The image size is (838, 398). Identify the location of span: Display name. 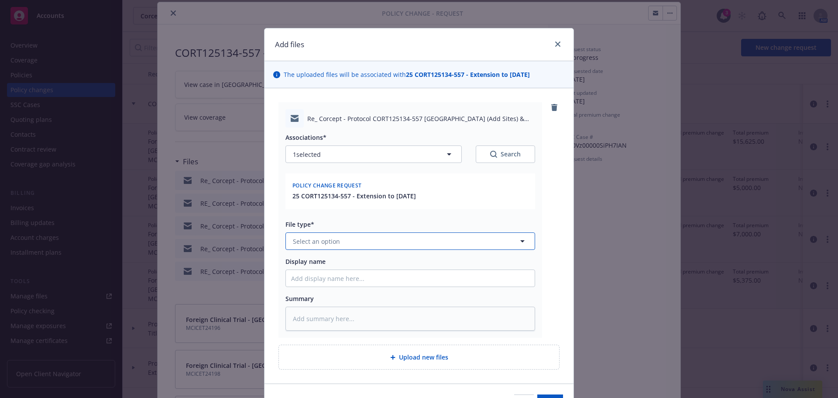
(306, 261).